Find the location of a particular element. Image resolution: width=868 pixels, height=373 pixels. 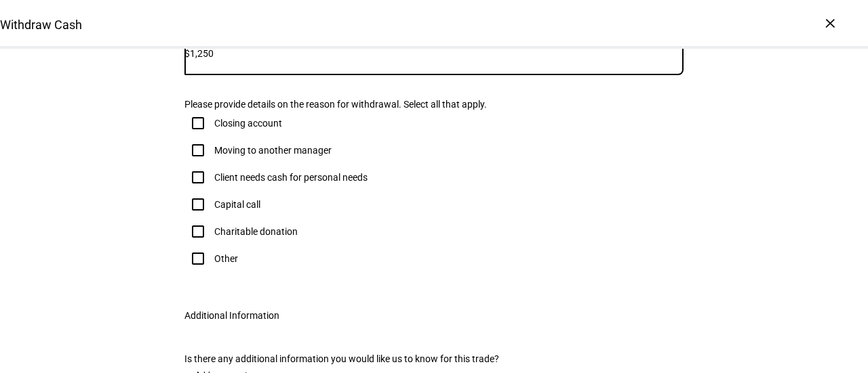

div: Capital call is located at coordinates (237, 204).